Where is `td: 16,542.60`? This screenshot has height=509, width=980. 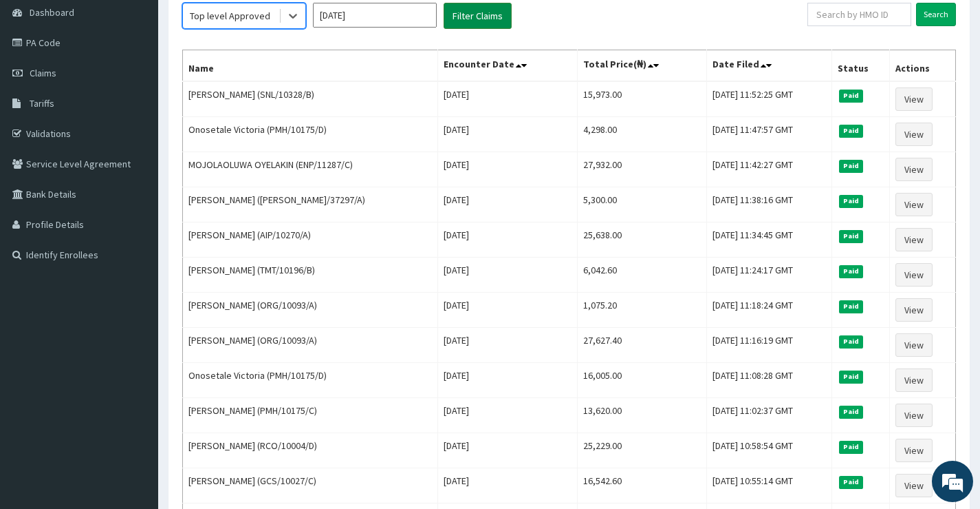 td: 16,542.60 is located at coordinates (642, 485).